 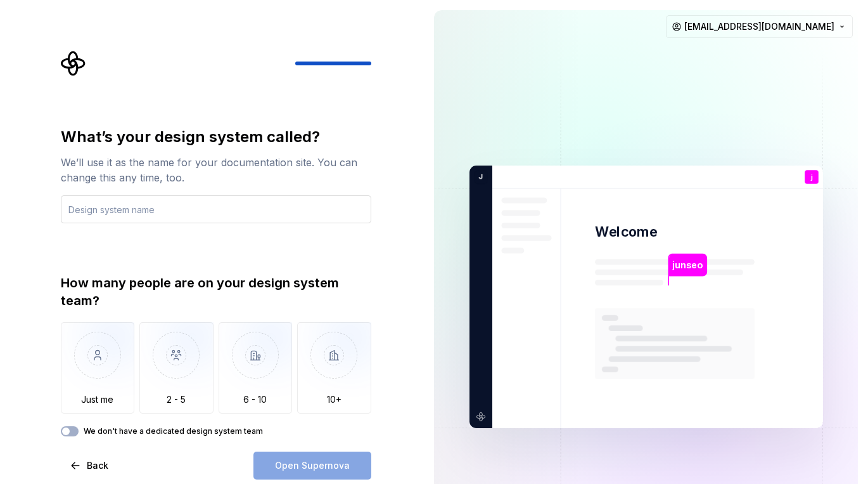 What do you see at coordinates (90, 466) in the screenshot?
I see `button: Back` at bounding box center [90, 466].